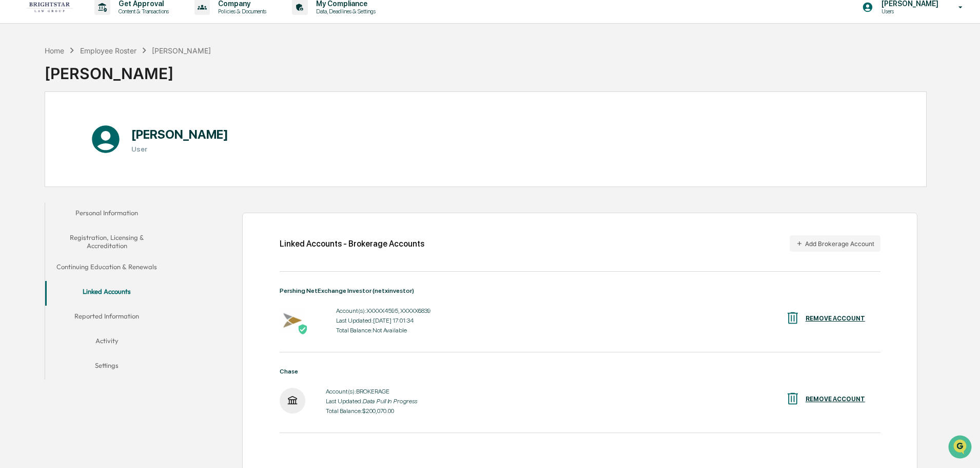  What do you see at coordinates (101, 134) in the screenshot?
I see `a: 🗄️Attestations` at bounding box center [101, 134].